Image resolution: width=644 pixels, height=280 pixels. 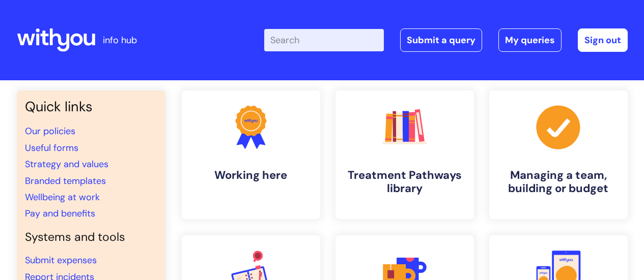 What do you see at coordinates (62, 197) in the screenshot?
I see `a: Wellbeing at work` at bounding box center [62, 197].